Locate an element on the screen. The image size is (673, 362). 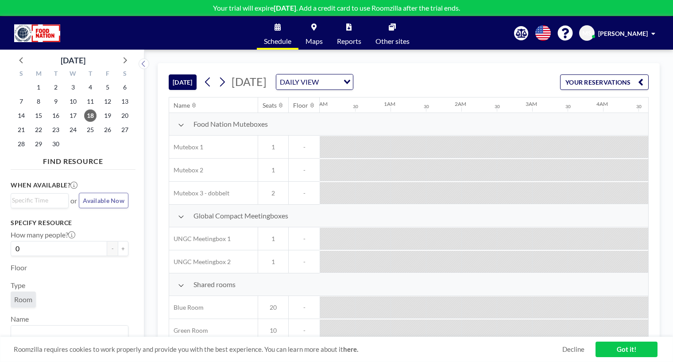
a: Schedule is located at coordinates (278, 33).